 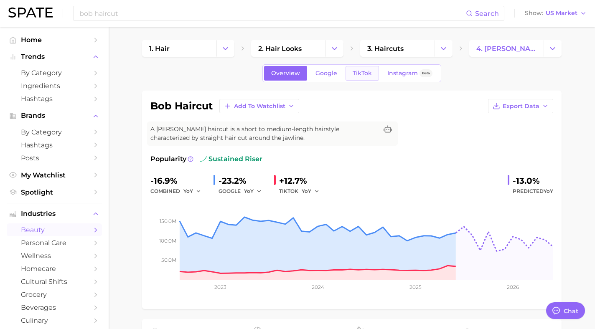 What do you see at coordinates (243, 181) in the screenshot?
I see `div: -23.2%` at bounding box center [243, 181].